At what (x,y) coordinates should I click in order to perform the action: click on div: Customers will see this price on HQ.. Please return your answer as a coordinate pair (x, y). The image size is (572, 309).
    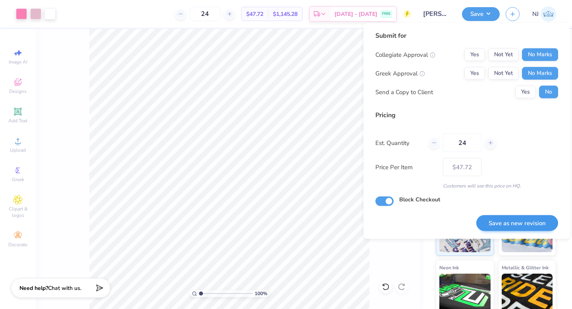
    Looking at the image, I should click on (467, 186).